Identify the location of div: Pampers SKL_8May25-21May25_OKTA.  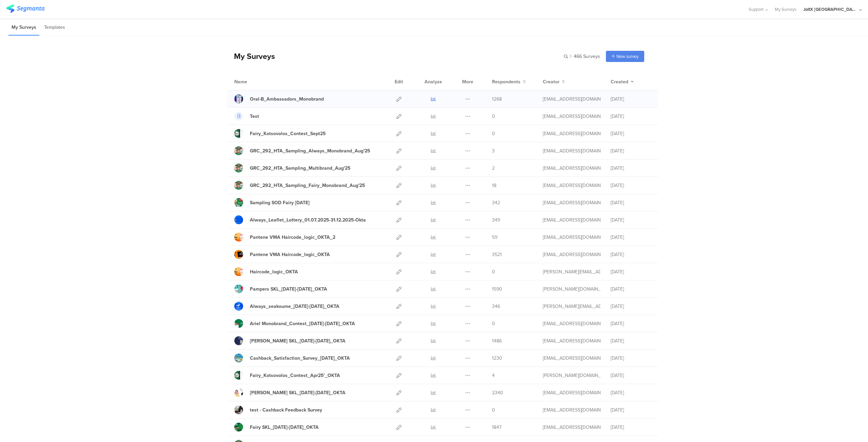
(288, 289).